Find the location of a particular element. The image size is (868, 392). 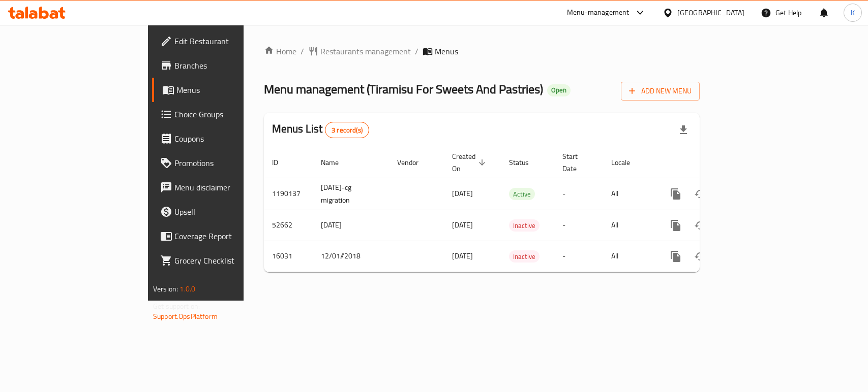

span: Vendor is located at coordinates (415, 163).